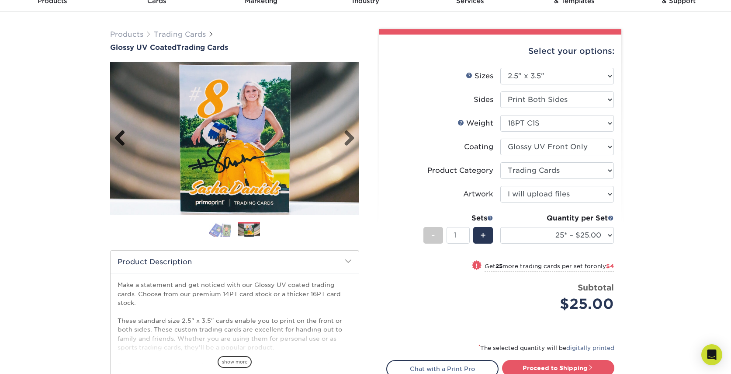  I want to click on div: $25.00, so click(560, 304).